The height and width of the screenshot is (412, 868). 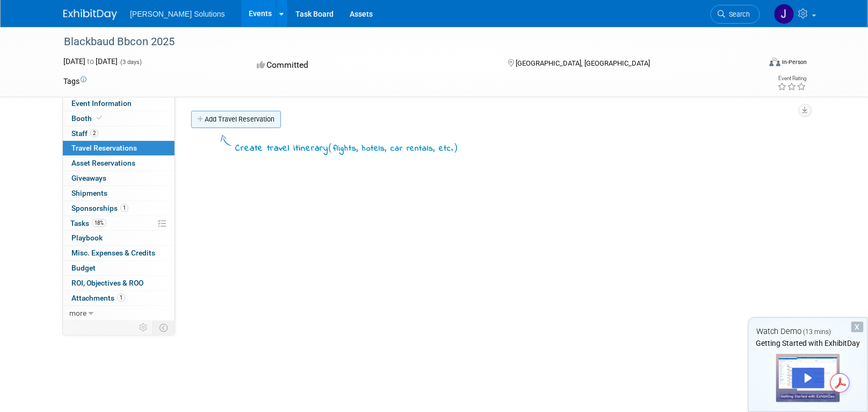 What do you see at coordinates (402, 42) in the screenshot?
I see `div: Blackbaud Bbcon 2025` at bounding box center [402, 42].